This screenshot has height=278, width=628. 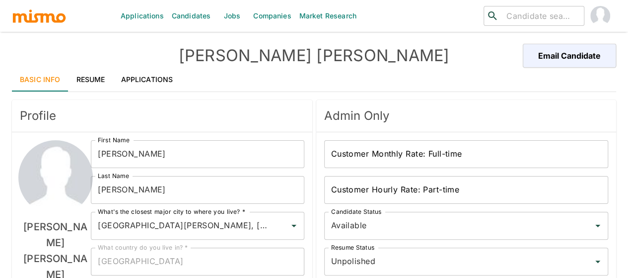 I want to click on a: Applications, so click(x=147, y=79).